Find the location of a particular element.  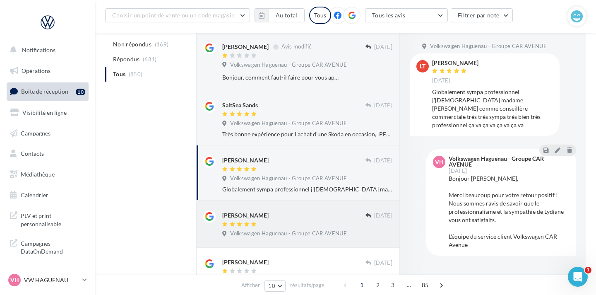

span: Calendrier is located at coordinates (34, 194).